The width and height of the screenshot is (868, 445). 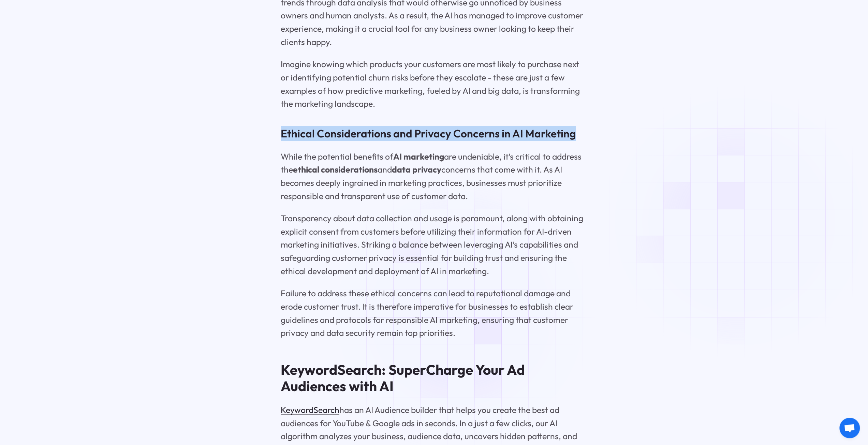 I want to click on strong: KeywordSearch: SuperCharge Your Ad Audiences with AI, so click(x=402, y=378).